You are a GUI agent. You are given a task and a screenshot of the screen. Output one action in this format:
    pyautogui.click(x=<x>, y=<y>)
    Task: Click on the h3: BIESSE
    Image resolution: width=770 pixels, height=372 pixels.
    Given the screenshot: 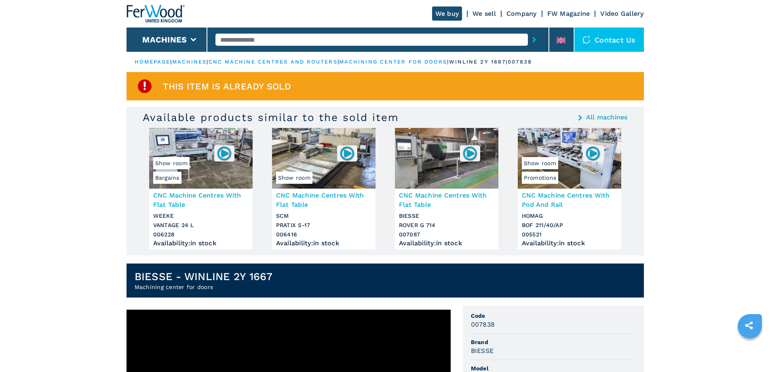 What is the action you would take?
    pyautogui.click(x=482, y=350)
    